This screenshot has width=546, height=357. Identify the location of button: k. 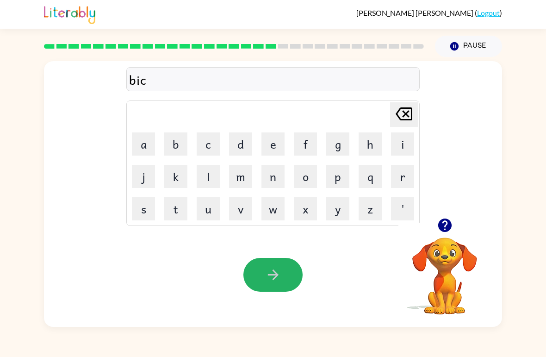
(176, 176).